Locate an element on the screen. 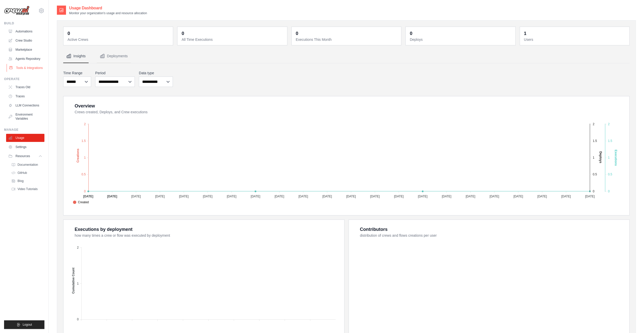 This screenshot has width=644, height=333. span: Documentation is located at coordinates (27, 165).